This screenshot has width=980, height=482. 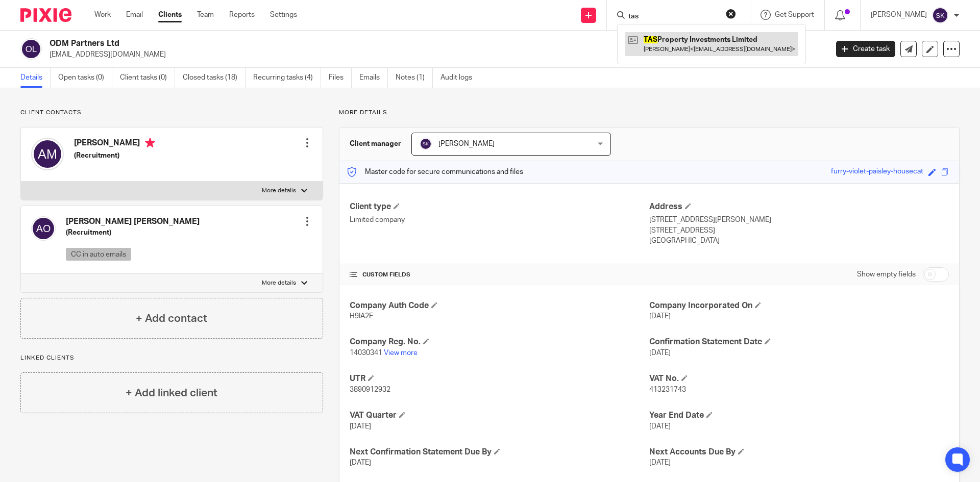 I want to click on h4: + Add contact, so click(x=172, y=319).